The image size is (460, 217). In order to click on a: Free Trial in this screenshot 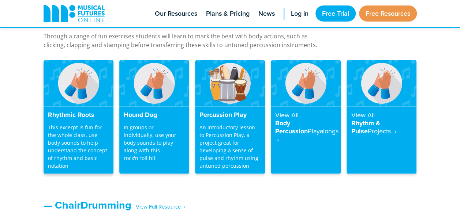, I will do `click(336, 14)`.